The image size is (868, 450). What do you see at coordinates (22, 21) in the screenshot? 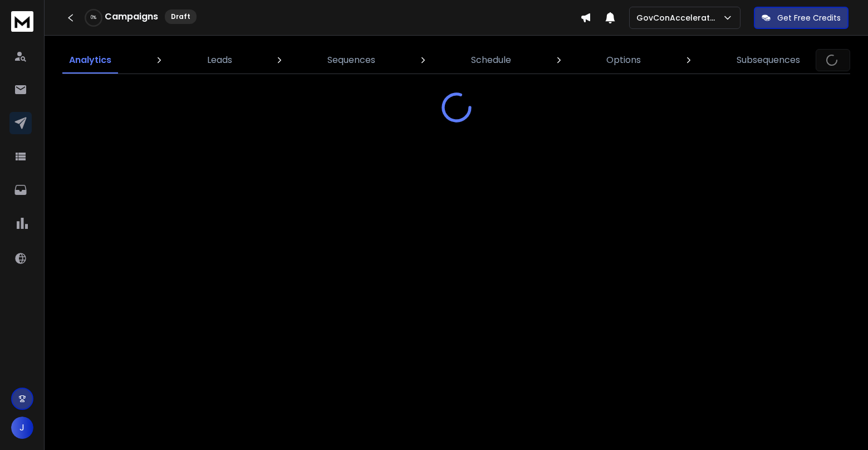
I see `img: logo` at bounding box center [22, 21].